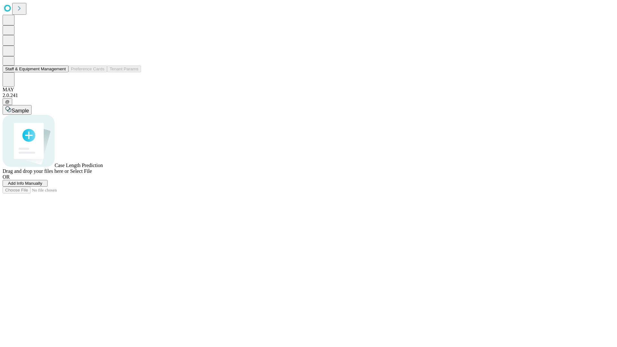 The height and width of the screenshot is (347, 617). What do you see at coordinates (309, 90) in the screenshot?
I see `div: MAY` at bounding box center [309, 90].